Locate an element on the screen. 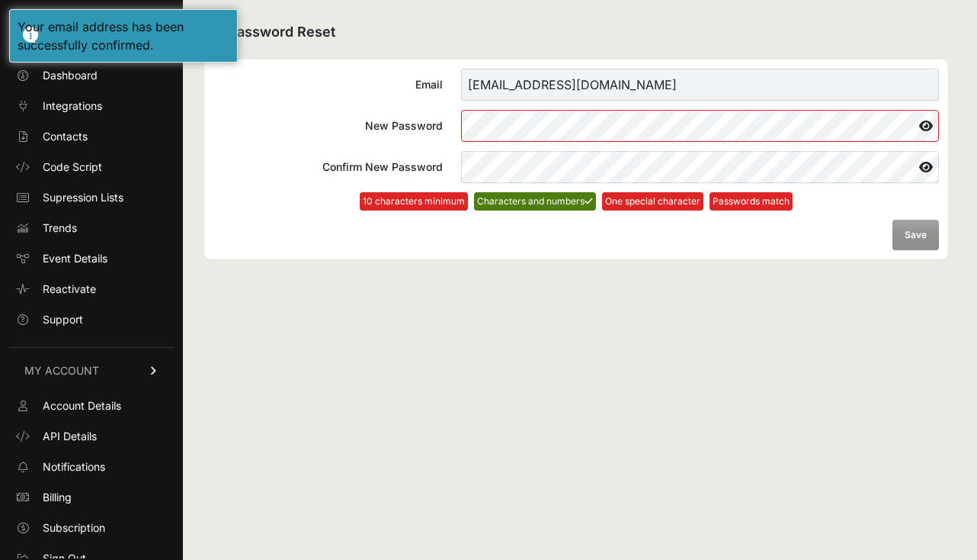 Image resolution: width=977 pixels, height=560 pixels. input: New Password is located at coordinates (700, 126).